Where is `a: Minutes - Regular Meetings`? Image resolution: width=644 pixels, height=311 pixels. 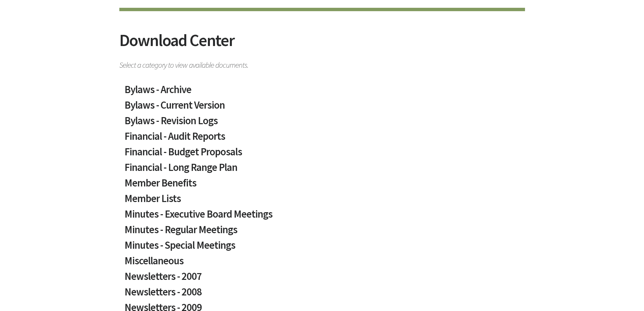 a: Minutes - Regular Meetings is located at coordinates (322, 232).